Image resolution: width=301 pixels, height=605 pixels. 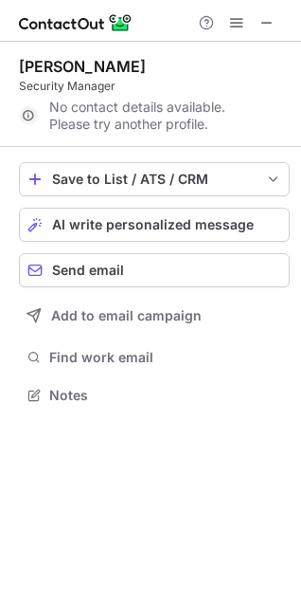 What do you see at coordinates (88, 270) in the screenshot?
I see `span: Send email` at bounding box center [88, 270].